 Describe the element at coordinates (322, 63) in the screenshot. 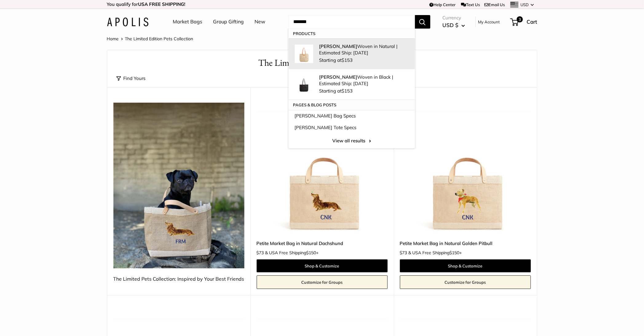

I see `h1: The Limited Edition Pets Collection` at that location.